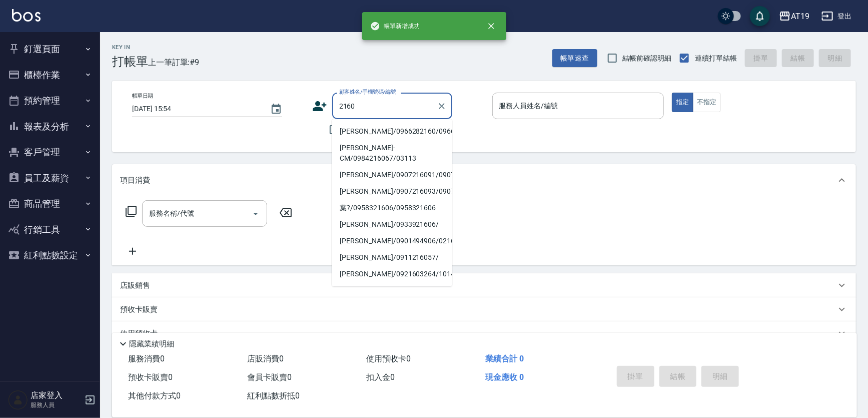 Image resolution: width=868 pixels, height=418 pixels. Describe the element at coordinates (196, 109) in the screenshot. I see `input: YYYY/MM/DD hh:mm` at that location.